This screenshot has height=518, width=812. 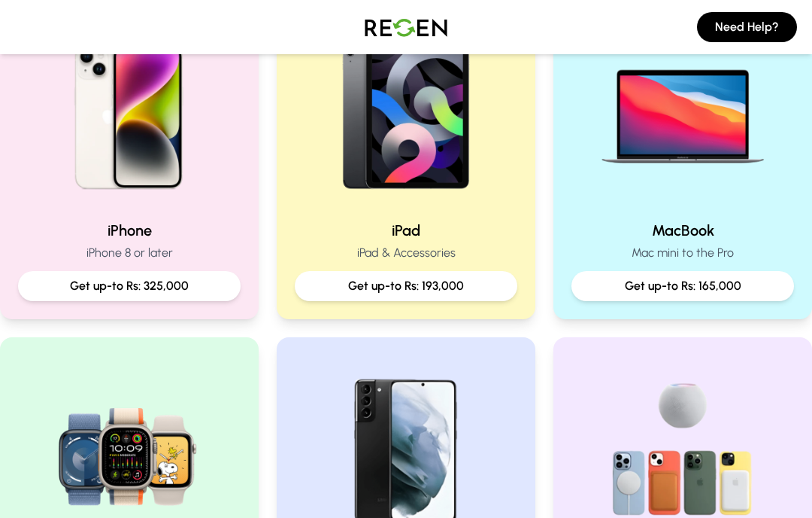 What do you see at coordinates (683, 253) in the screenshot?
I see `p: Mac mini to the Pro` at bounding box center [683, 253].